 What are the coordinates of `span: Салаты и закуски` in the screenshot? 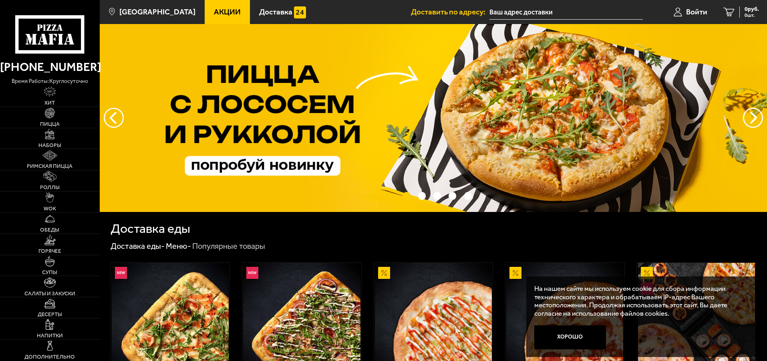 It's located at (50, 294).